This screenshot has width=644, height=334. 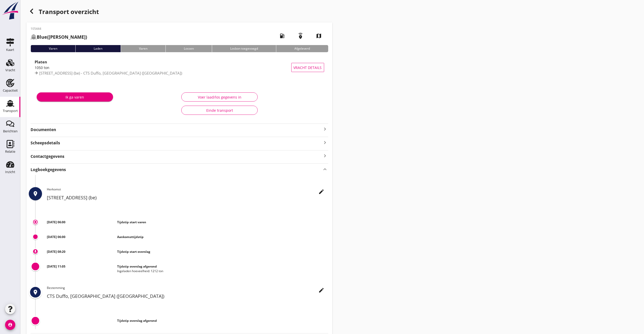 What do you see at coordinates (220, 97) in the screenshot?
I see `div: Voer laad/los gegevens in` at bounding box center [220, 97].